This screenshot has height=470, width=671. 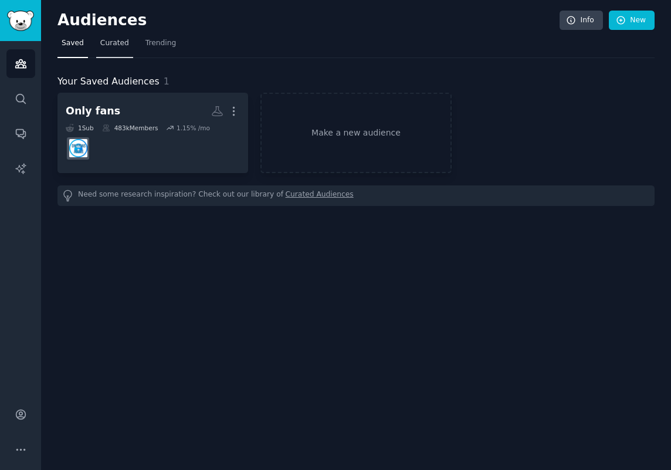 What do you see at coordinates (320, 195) in the screenshot?
I see `a: Curated Audiences` at bounding box center [320, 195].